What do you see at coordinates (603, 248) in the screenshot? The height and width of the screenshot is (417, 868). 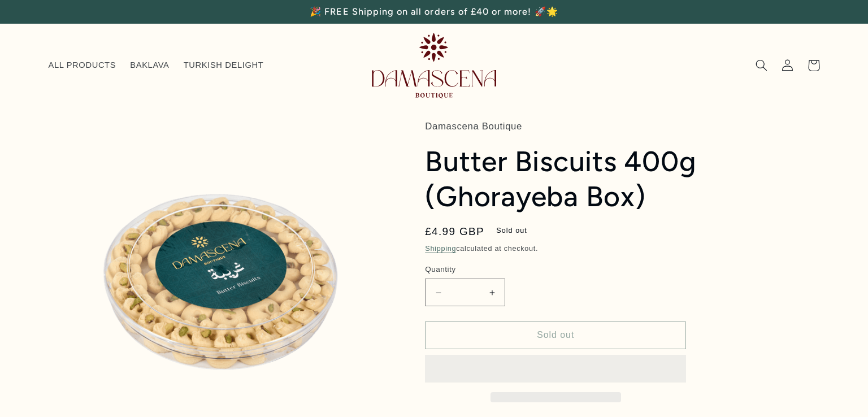 I see `div: calculated at checkout.` at bounding box center [603, 248].